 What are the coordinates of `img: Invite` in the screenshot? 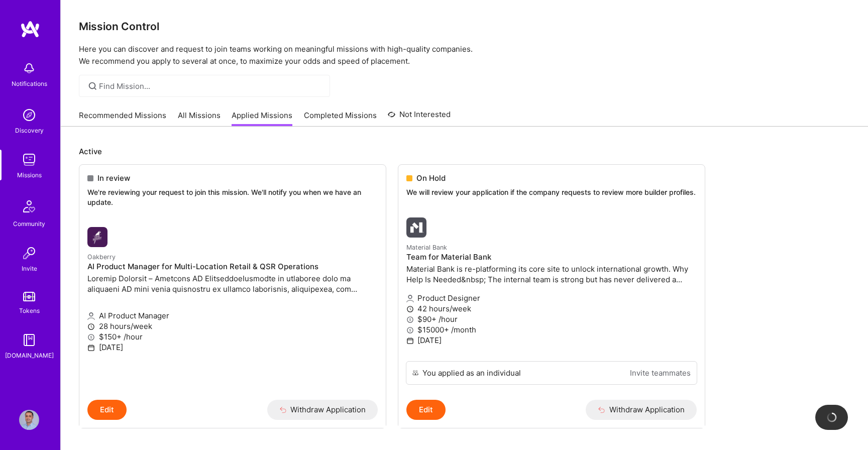 It's located at (29, 253).